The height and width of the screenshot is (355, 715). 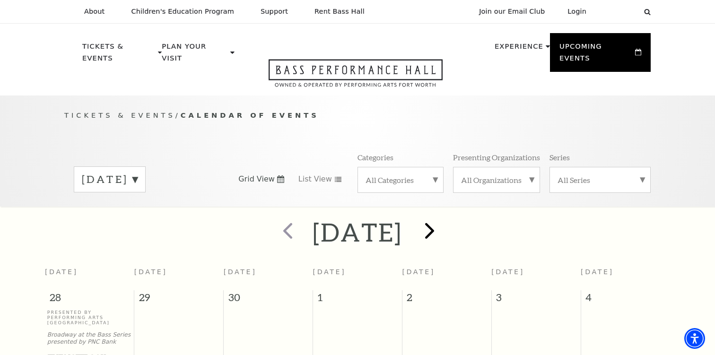 What do you see at coordinates (195, 55) in the screenshot?
I see `p: Plan Your Visit` at bounding box center [195, 55].